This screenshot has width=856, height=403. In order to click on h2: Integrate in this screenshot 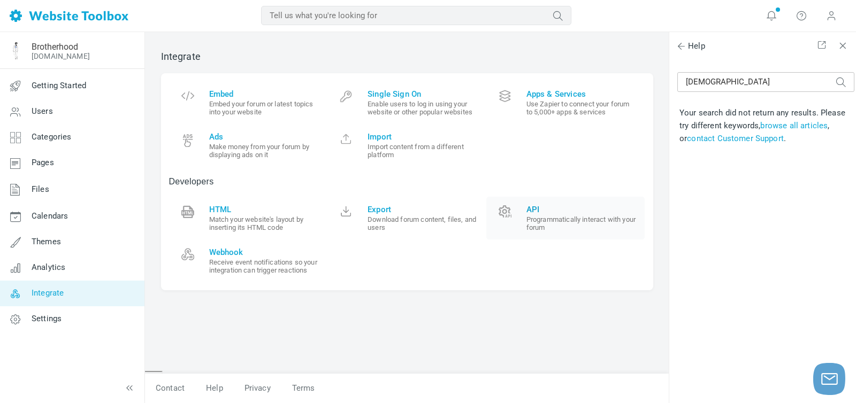, I will do `click(407, 57)`.